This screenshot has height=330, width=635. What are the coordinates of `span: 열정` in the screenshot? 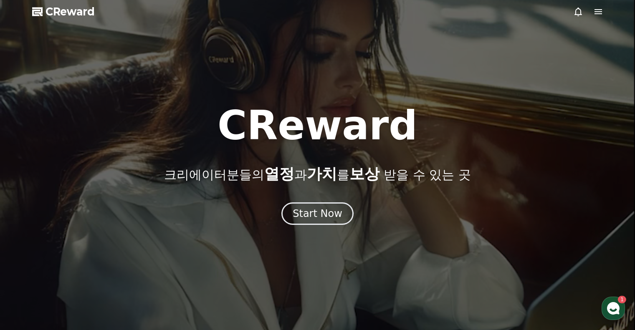 It's located at (279, 174).